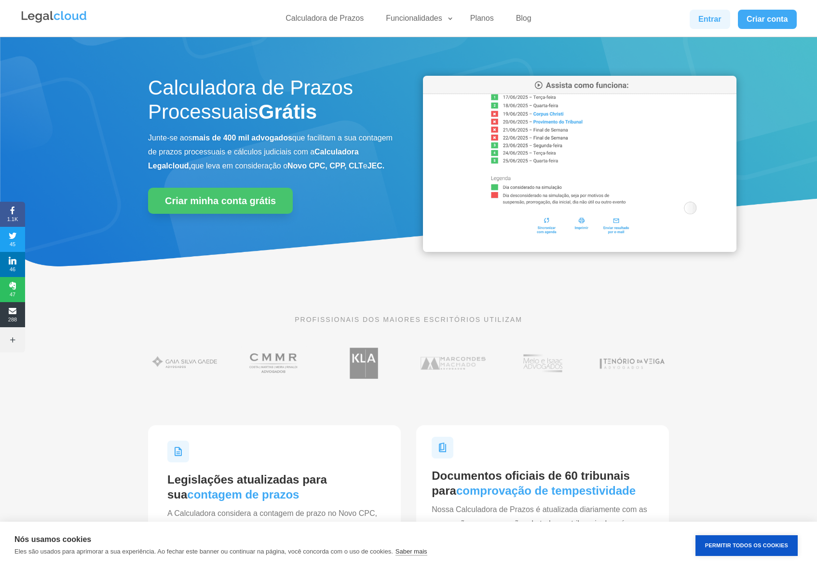 This screenshot has width=817, height=569. I want to click on img: Ícone Documentos para Tempestividade, so click(442, 447).